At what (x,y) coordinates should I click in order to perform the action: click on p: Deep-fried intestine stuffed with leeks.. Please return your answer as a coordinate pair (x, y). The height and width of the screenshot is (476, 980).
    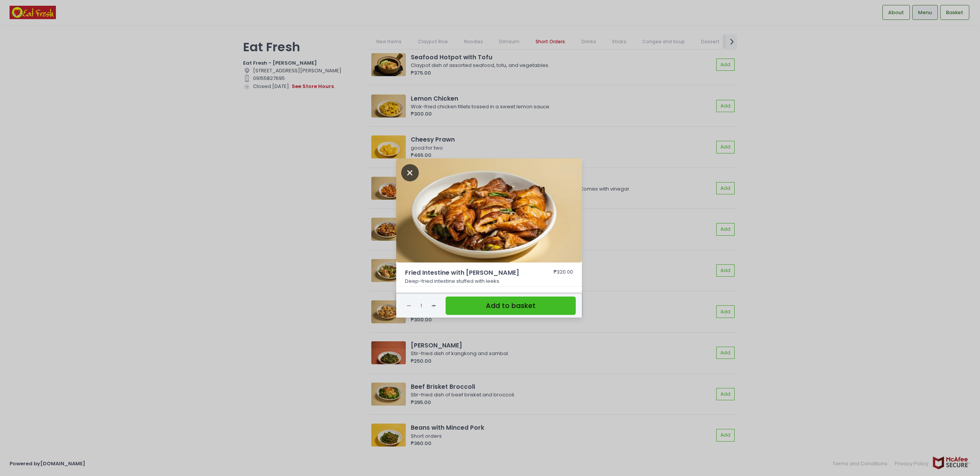
    Looking at the image, I should click on (489, 281).